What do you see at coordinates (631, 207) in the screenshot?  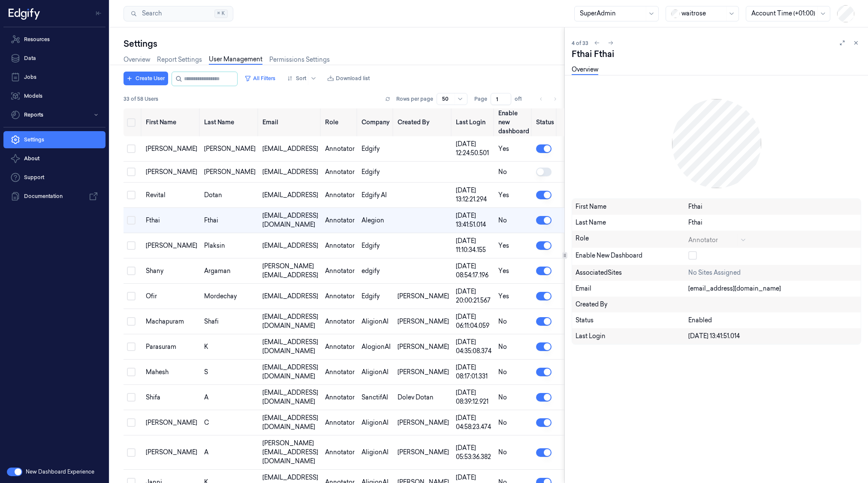 I see `div: First Name` at bounding box center [631, 207].